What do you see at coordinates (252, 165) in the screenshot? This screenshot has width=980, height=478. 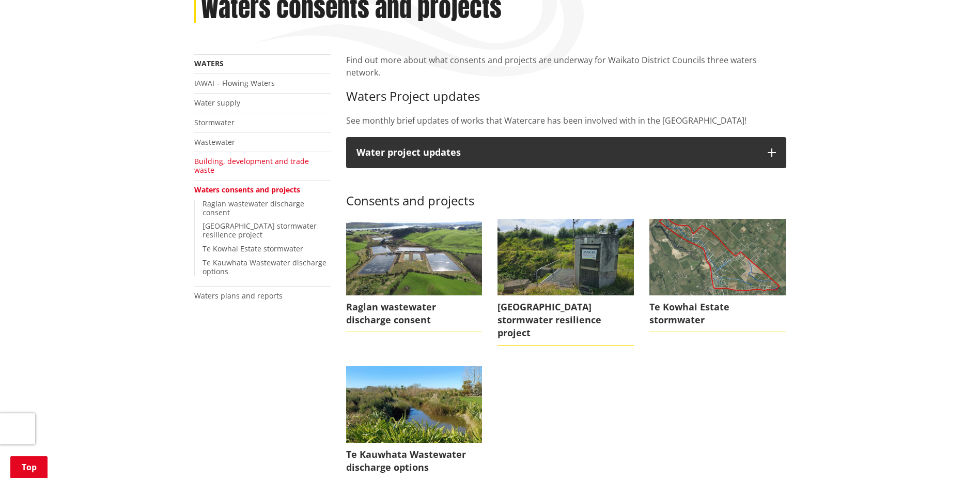 I see `a: Building, development and trade waste` at bounding box center [252, 165].